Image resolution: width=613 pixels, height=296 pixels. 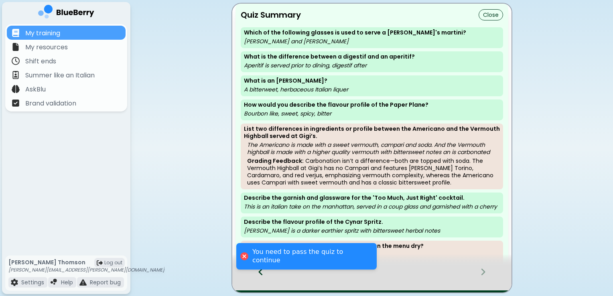 I want to click on img: company logo, so click(x=66, y=13).